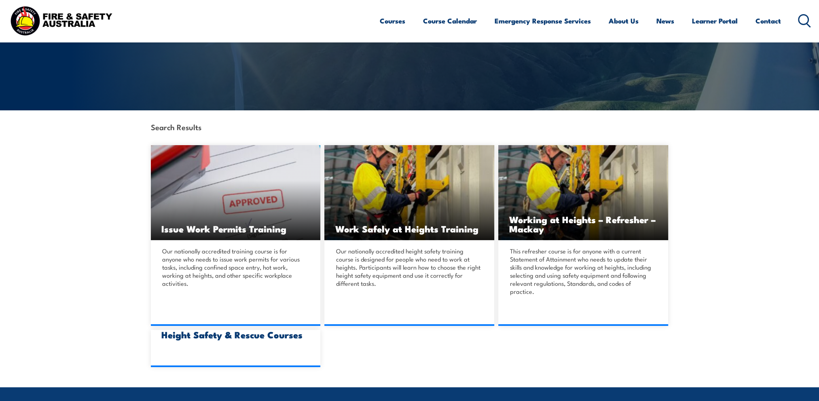 This screenshot has width=819, height=401. Describe the element at coordinates (666, 21) in the screenshot. I see `a: News` at that location.